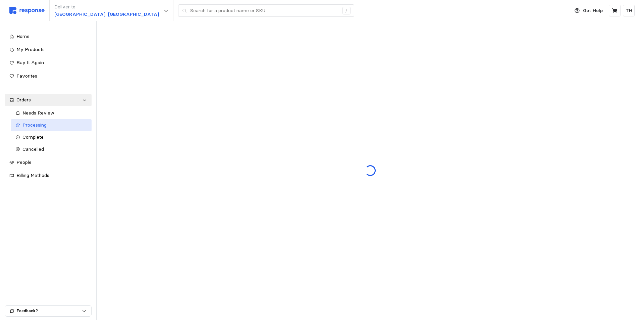  I want to click on a: People, so click(48, 163).